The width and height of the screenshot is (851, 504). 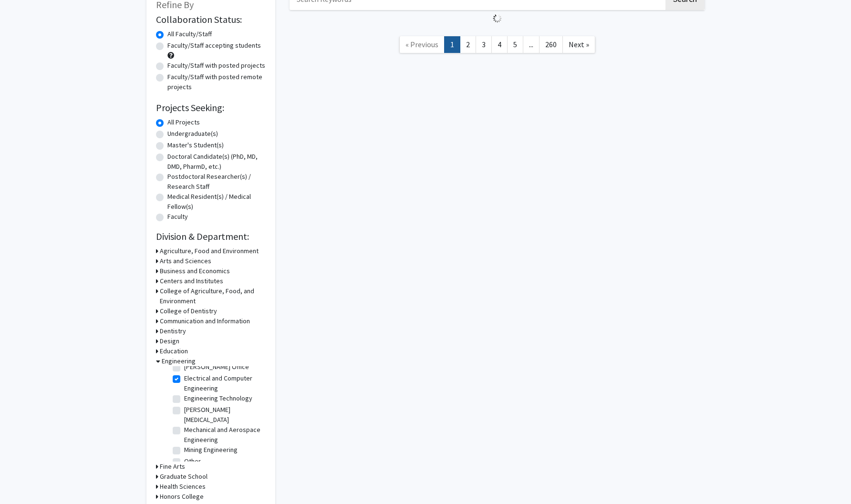 What do you see at coordinates (497, 46) in the screenshot?
I see `nav: Page navigation` at bounding box center [497, 46].